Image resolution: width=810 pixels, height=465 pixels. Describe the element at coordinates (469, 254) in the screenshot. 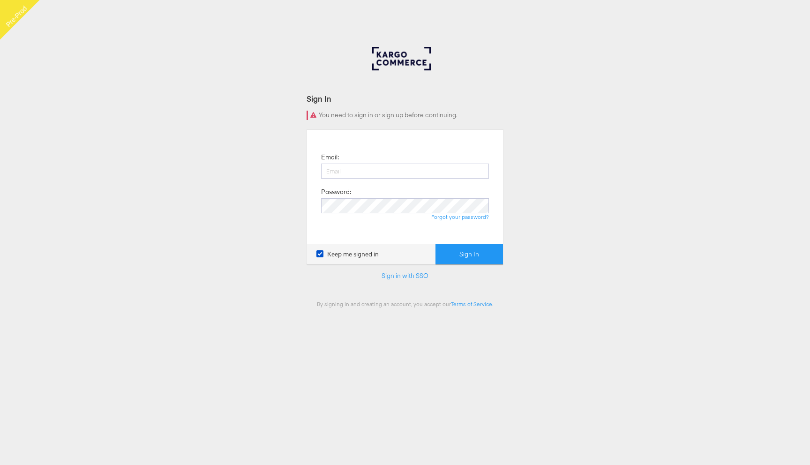

I see `button: Sign In` at that location.